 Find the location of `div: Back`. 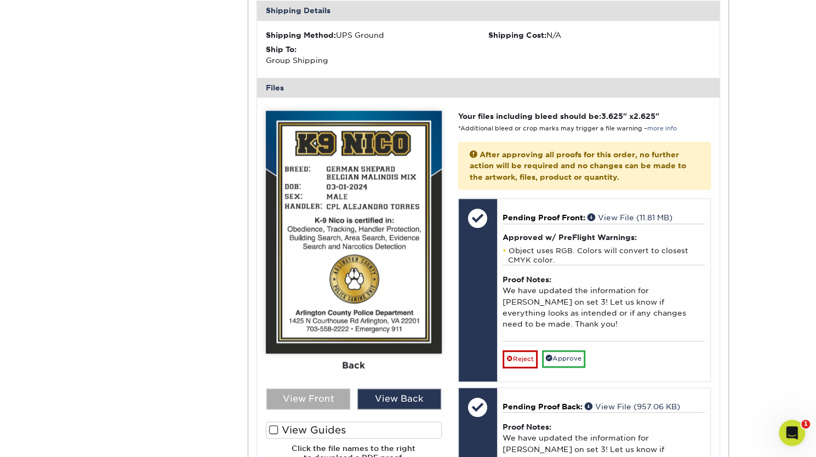

div: Back is located at coordinates (354, 366).